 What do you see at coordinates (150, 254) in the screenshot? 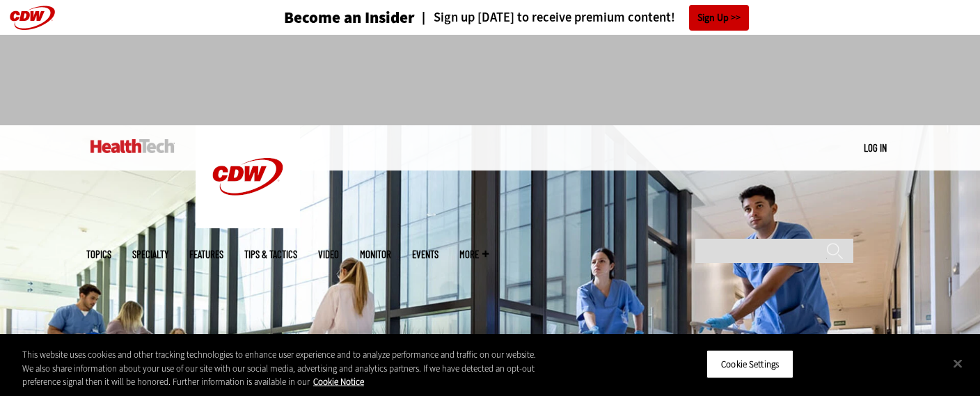
I see `span: Specialty` at bounding box center [150, 254].